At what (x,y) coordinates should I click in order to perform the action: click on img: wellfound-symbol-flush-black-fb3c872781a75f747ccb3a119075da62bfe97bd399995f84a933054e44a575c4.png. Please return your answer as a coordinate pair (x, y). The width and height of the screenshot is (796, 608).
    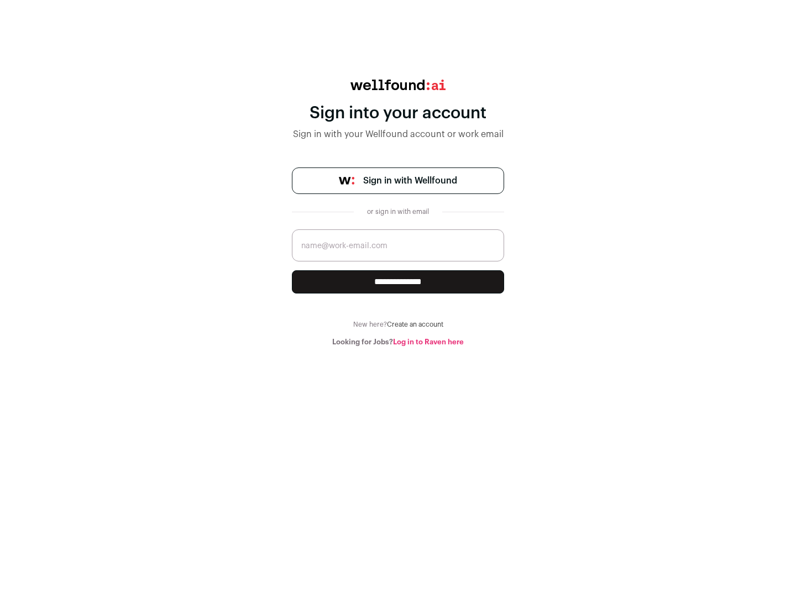
    Looking at the image, I should click on (347, 181).